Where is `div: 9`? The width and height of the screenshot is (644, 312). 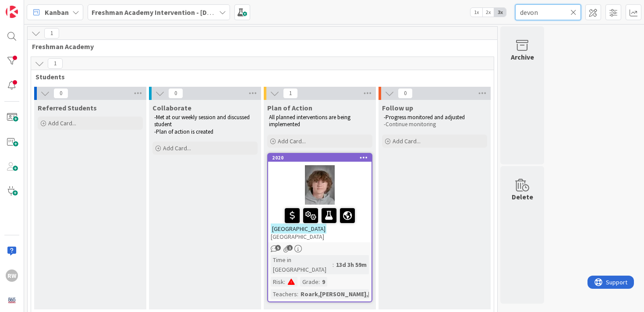 div: 9 is located at coordinates (323, 282).